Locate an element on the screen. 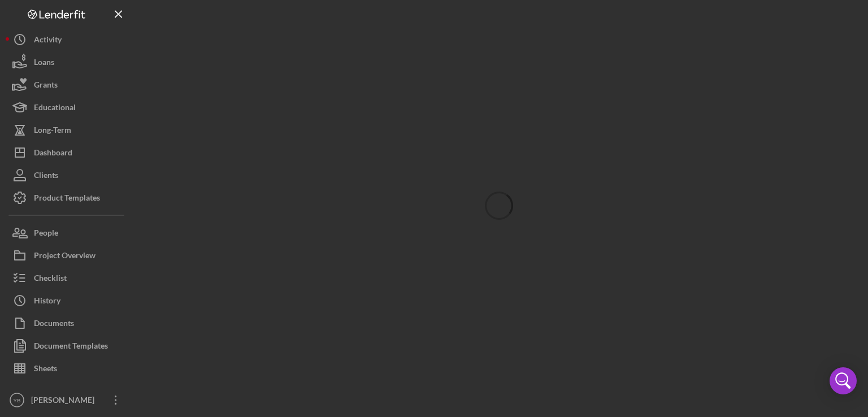 Image resolution: width=868 pixels, height=417 pixels. button: Documents is located at coordinates (68, 323).